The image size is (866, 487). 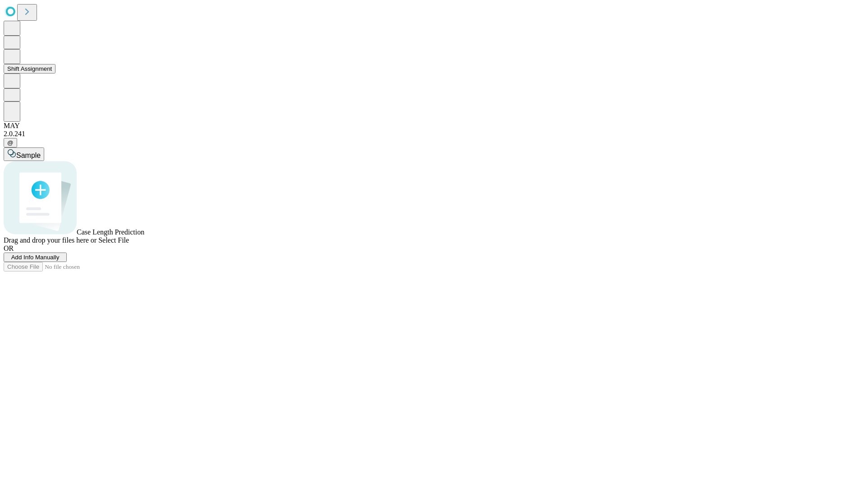 What do you see at coordinates (50, 240) in the screenshot?
I see `span: Drag and drop your files here or` at bounding box center [50, 240].